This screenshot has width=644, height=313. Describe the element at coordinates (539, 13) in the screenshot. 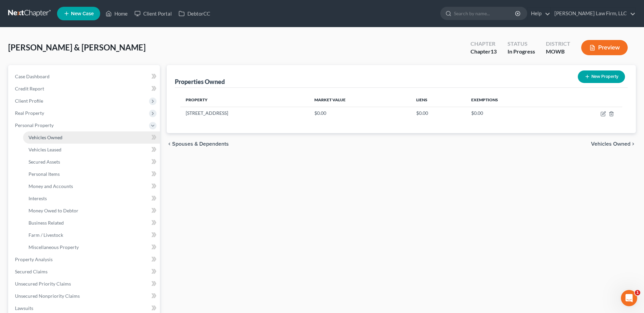

I see `a: Help` at that location.